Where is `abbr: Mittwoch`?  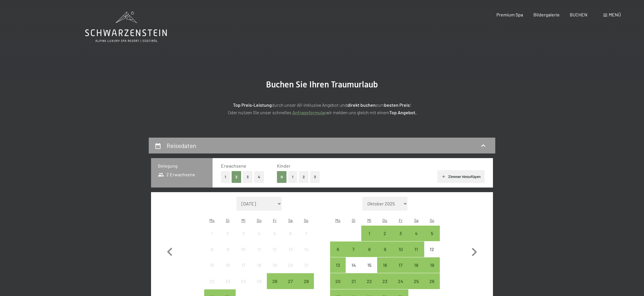 abbr: Mittwoch is located at coordinates (243, 220).